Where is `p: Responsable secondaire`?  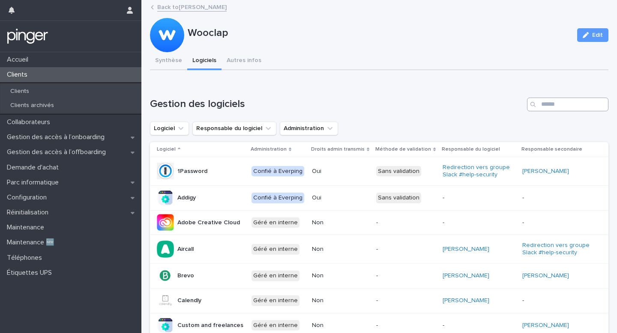
p: Responsable secondaire is located at coordinates (552, 149).